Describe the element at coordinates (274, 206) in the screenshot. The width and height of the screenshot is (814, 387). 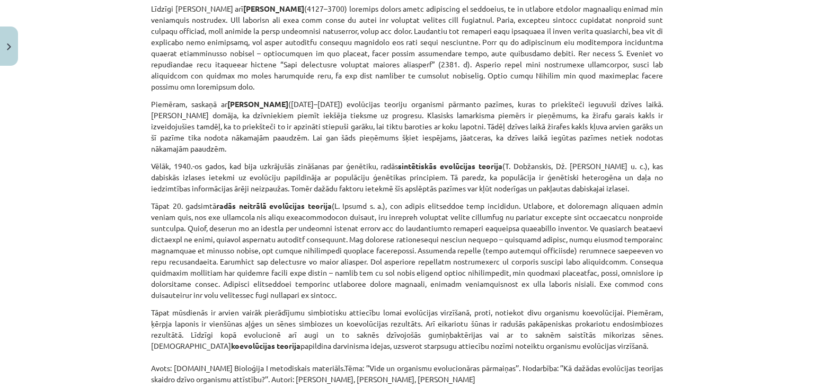
I see `strong: radās neitrālā evolūcijas teorija` at that location.